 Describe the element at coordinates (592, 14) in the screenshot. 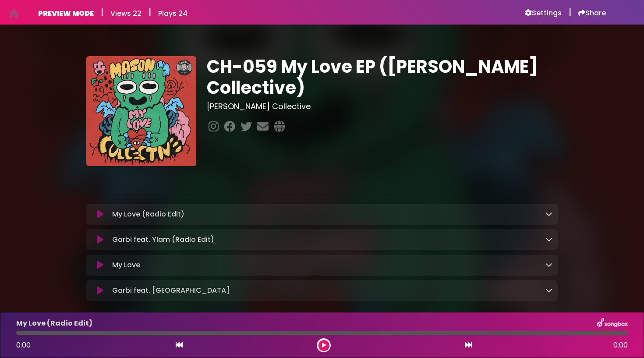

I see `a: Share` at that location.